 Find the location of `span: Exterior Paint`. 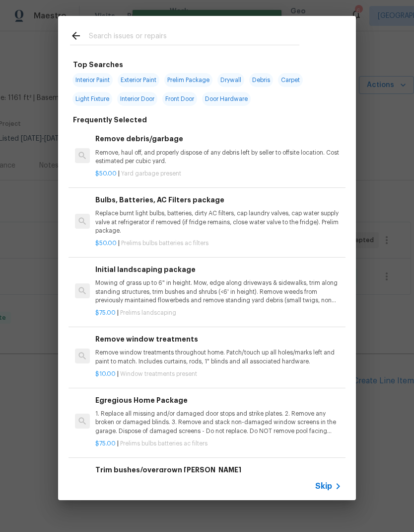

span: Exterior Paint is located at coordinates (139, 80).